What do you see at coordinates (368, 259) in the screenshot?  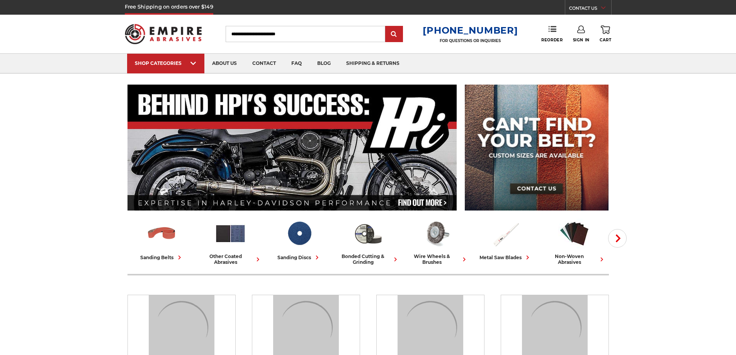 I see `div: bonded cutting & grinding` at bounding box center [368, 259].